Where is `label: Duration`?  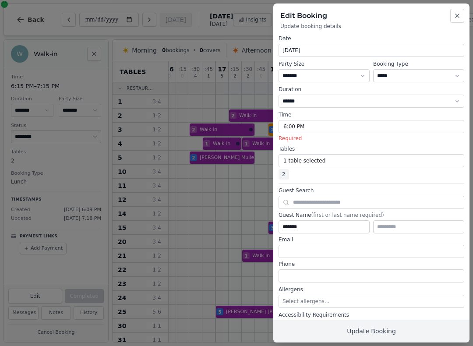
label: Duration is located at coordinates (371, 89).